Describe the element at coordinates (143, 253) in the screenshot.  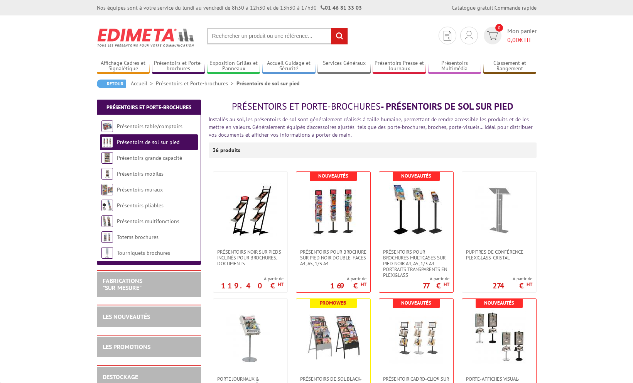
I see `a: Tourniquets brochures` at that location.